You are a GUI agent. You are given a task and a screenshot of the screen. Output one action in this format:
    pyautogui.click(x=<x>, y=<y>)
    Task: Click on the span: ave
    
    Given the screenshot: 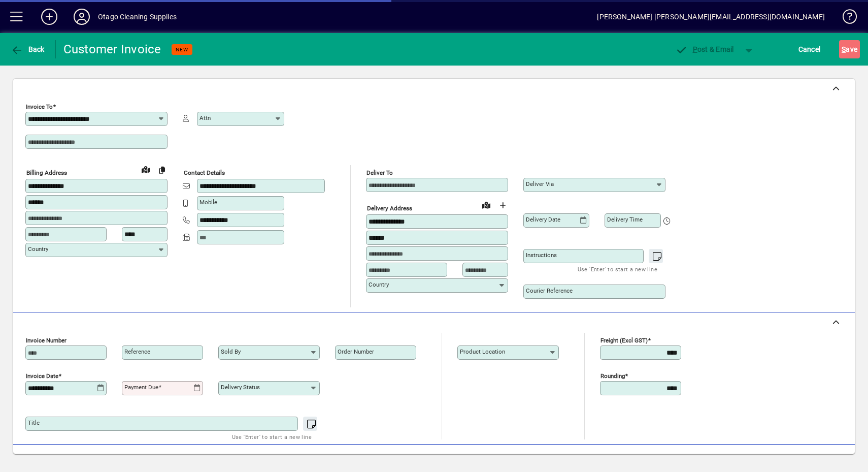 What is the action you would take?
    pyautogui.click(x=849, y=49)
    